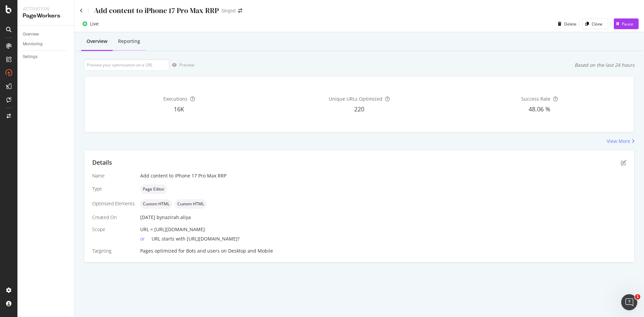  What do you see at coordinates (45, 16) in the screenshot?
I see `div: PageWorkers` at bounding box center [45, 16].